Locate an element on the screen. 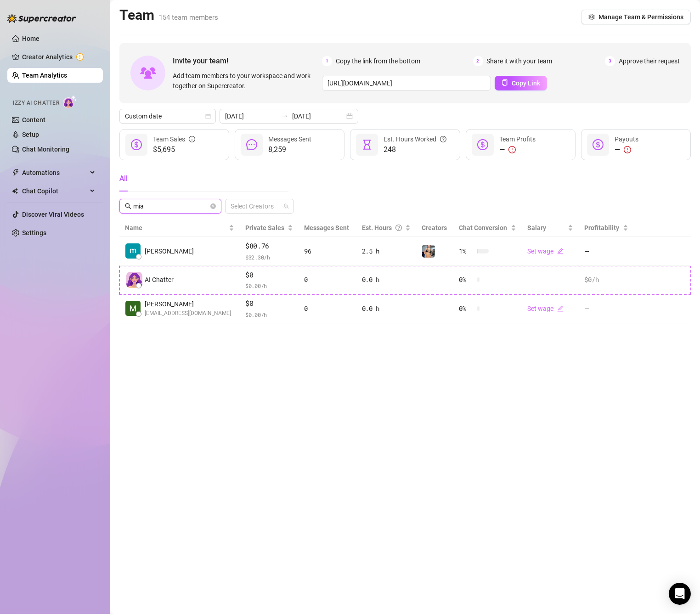 This screenshot has height=614, width=700. img: Chat Copilot is located at coordinates (15, 191).